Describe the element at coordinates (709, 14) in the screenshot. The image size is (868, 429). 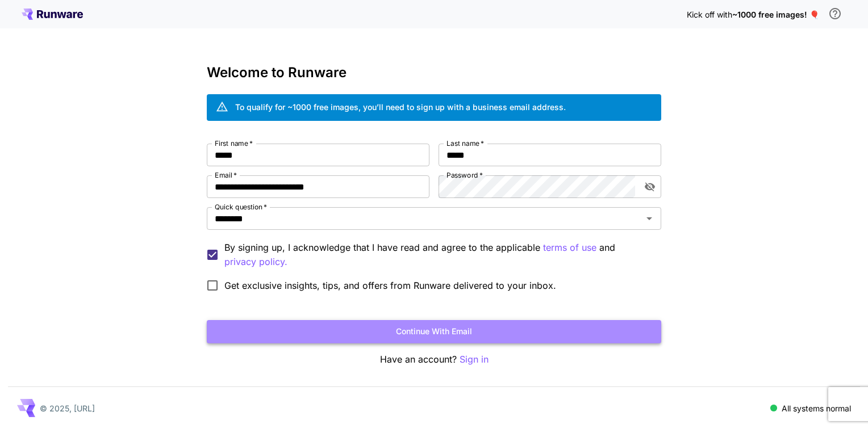
I see `span: Kick off with` at that location.